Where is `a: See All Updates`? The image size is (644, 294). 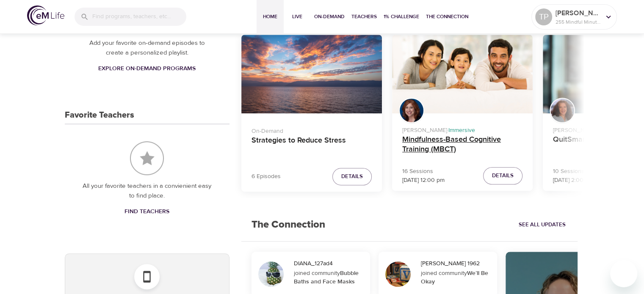
a: See All Updates is located at coordinates (541, 225).